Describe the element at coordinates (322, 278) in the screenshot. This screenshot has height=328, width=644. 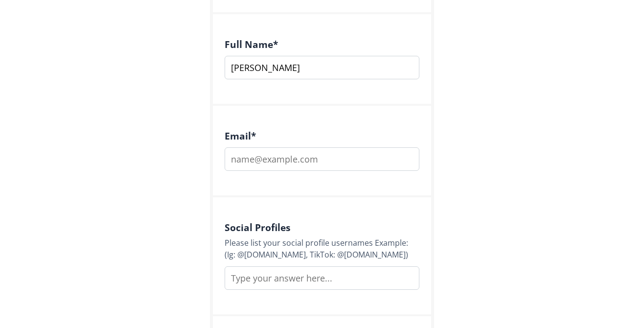
I see `input: Type your answer here...` at that location.